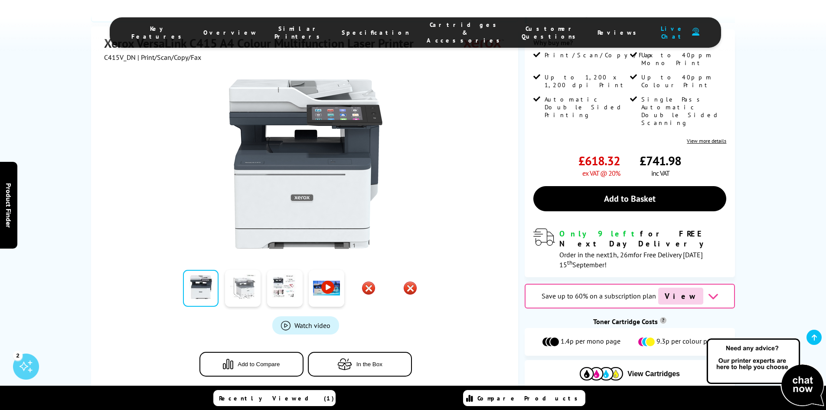  Describe the element at coordinates (274, 397) in the screenshot. I see `a: Recently Viewed (1)` at that location.